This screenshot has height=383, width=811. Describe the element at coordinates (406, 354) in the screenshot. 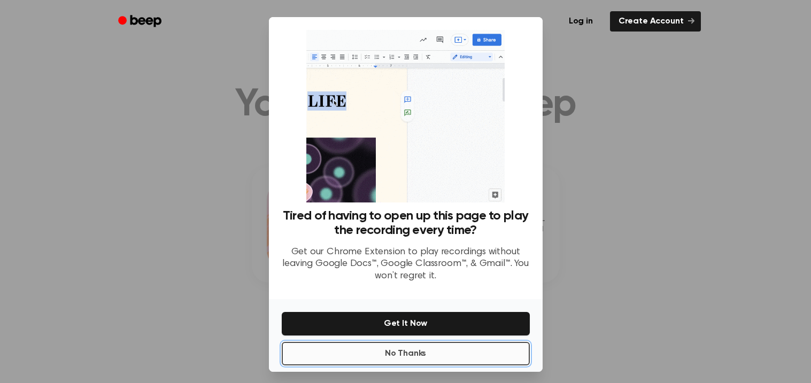

I see `button: No Thanks` at that location.